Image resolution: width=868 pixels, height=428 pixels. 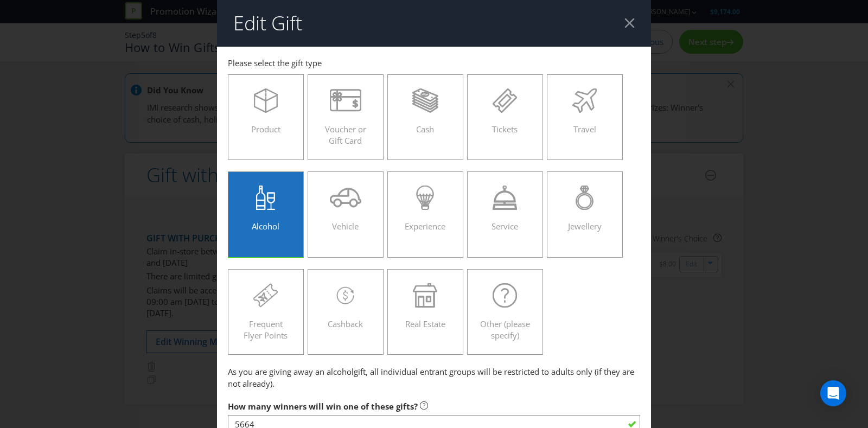 What do you see at coordinates (425, 226) in the screenshot?
I see `span: Experience` at bounding box center [425, 226].